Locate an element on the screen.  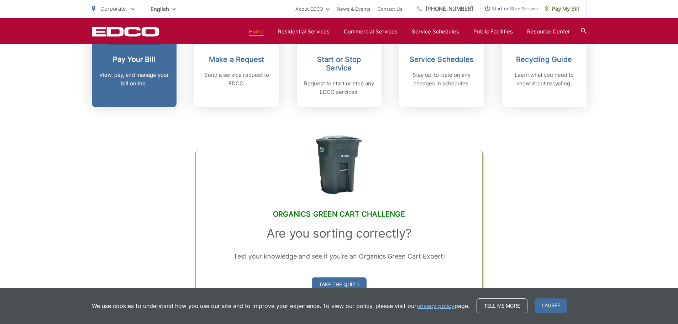
h2: Pay Your Bill is located at coordinates (134, 59).